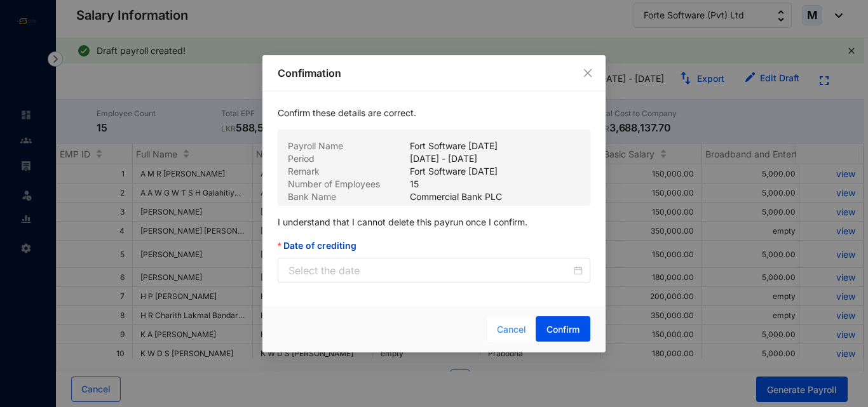  I want to click on p: Bank Name, so click(349, 197).